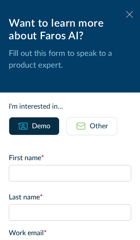 This screenshot has height=240, width=140. Describe the element at coordinates (70, 30) in the screenshot. I see `div: Want to learn more about Faros AI?` at that location.